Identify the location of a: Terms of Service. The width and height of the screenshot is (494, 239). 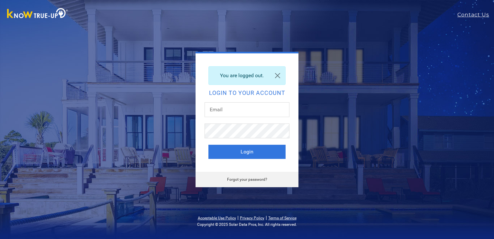
(282, 218).